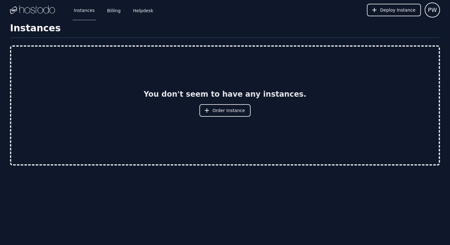  I want to click on span: Order Instance, so click(229, 110).